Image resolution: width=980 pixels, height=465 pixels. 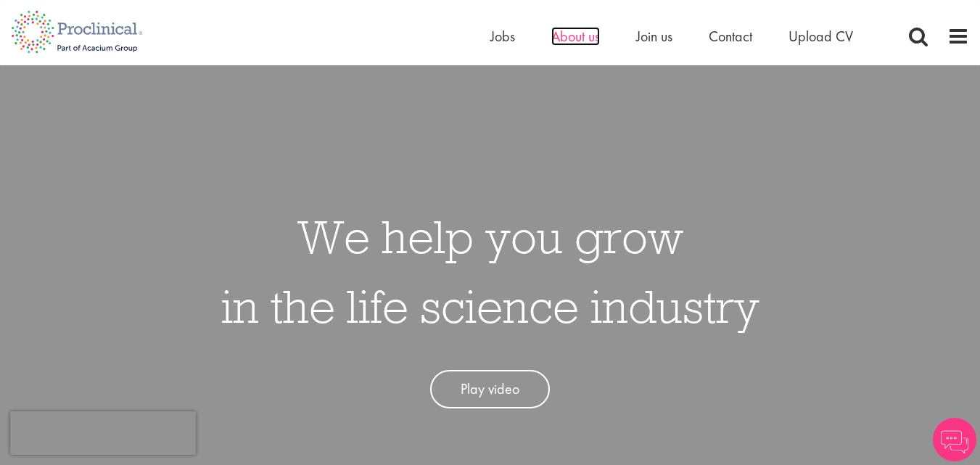 What do you see at coordinates (490, 271) in the screenshot?
I see `h1: We help you grow in the life science industry` at bounding box center [490, 271].